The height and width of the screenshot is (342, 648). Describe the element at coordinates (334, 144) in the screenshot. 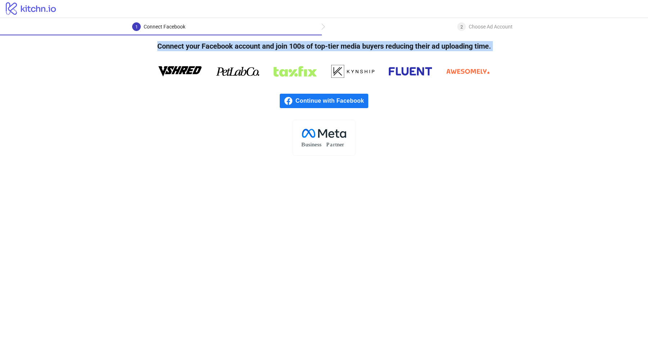

I see `tspan: r` at that location.